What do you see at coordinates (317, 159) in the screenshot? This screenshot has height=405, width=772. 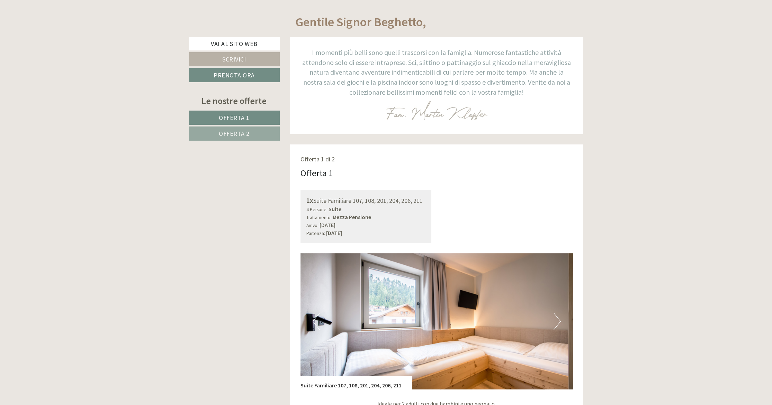 I see `span: Offerta 1 di 2` at bounding box center [317, 159].